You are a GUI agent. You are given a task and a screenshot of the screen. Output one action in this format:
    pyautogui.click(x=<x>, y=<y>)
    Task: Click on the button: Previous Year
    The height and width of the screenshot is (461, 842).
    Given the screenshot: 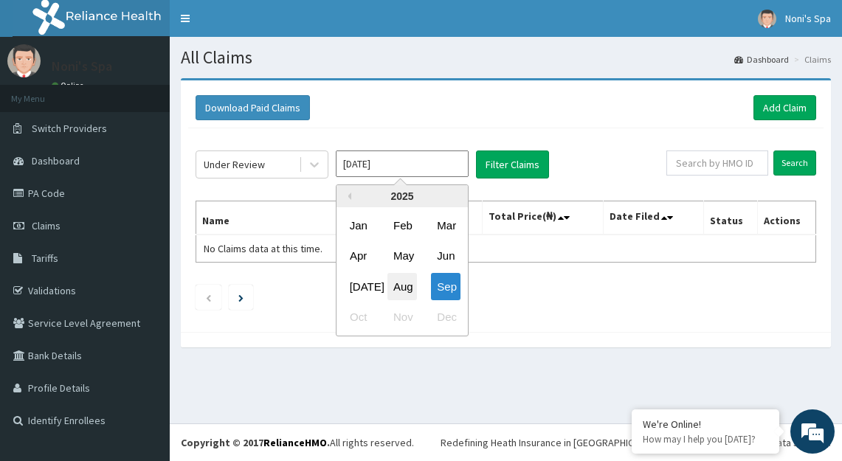 What is the action you would take?
    pyautogui.click(x=348, y=196)
    